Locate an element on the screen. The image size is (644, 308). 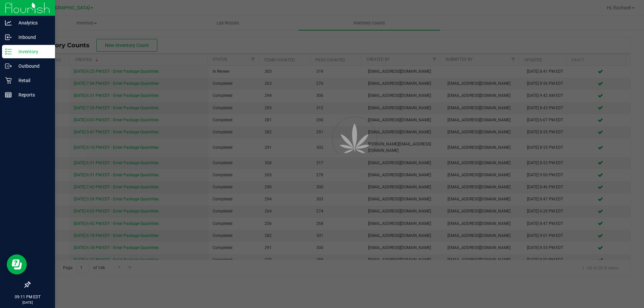
inline-svg: Outbound is located at coordinates (8, 66).